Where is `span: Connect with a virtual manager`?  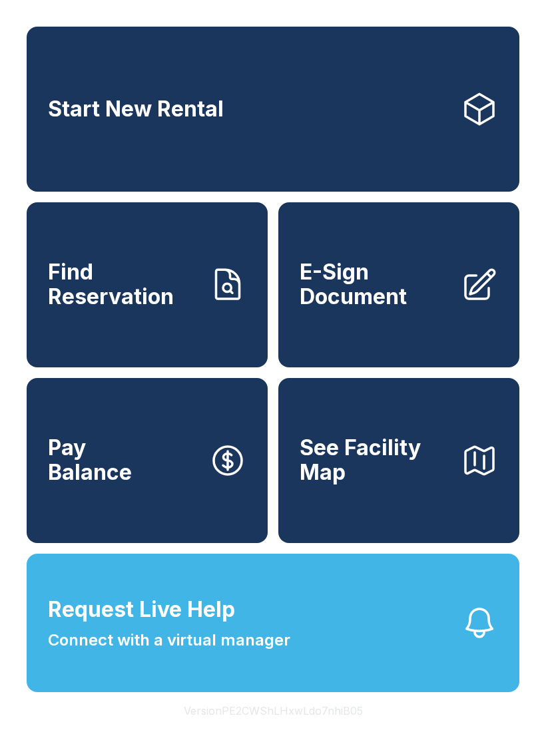
span: Connect with a virtual manager is located at coordinates (169, 641).